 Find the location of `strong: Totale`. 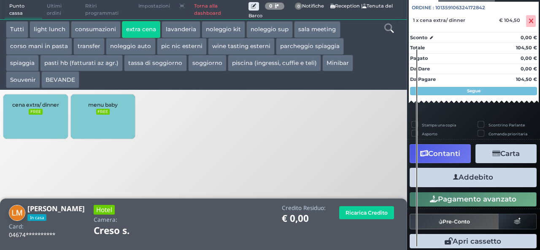

strong: Totale is located at coordinates (417, 48).